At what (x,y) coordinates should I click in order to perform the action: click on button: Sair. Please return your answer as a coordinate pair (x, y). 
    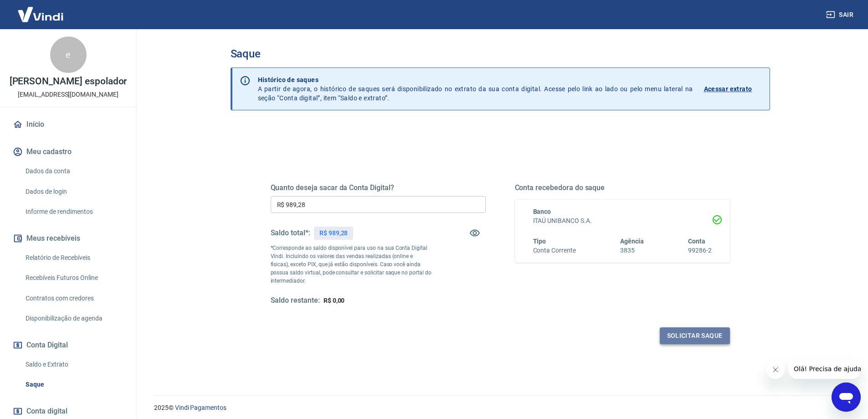
    Looking at the image, I should click on (841, 15).